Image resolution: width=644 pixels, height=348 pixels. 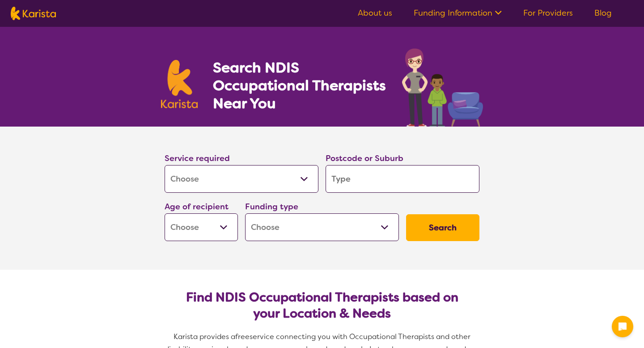 I want to click on input: Type, so click(x=402, y=179).